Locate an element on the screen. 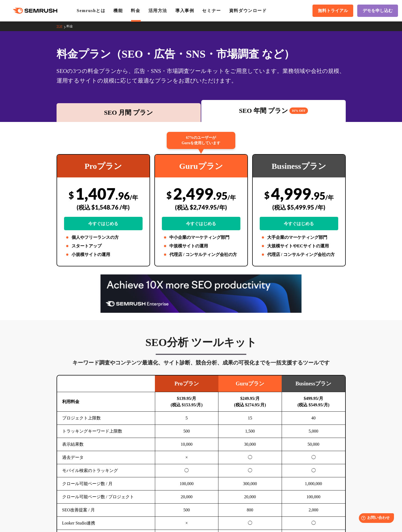 This screenshot has height=532, width=402. a: 活用方法 is located at coordinates (158, 11).